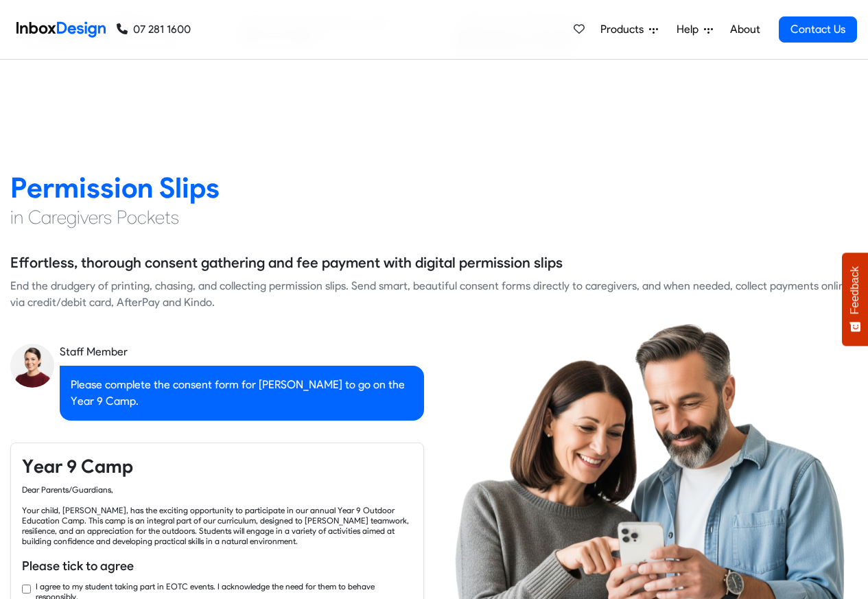 This screenshot has width=868, height=599. I want to click on span: Help, so click(691, 29).